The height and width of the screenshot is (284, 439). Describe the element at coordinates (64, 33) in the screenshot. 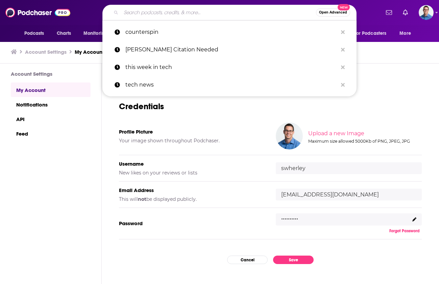

I see `a: Charts` at that location.